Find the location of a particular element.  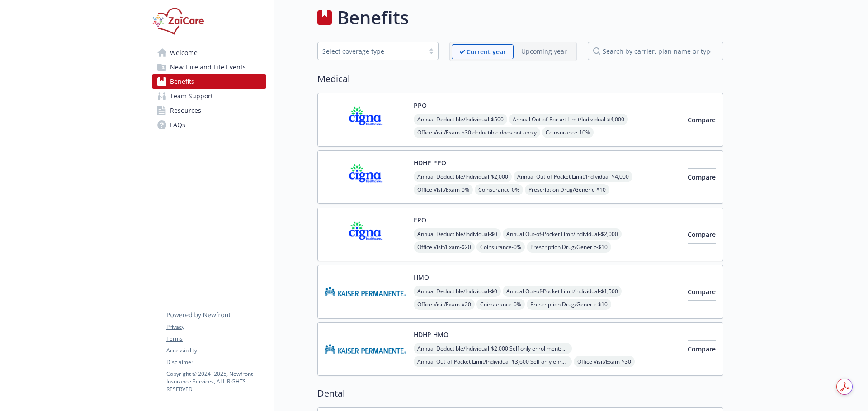

span: Upcoming year is located at coordinates (543, 51).